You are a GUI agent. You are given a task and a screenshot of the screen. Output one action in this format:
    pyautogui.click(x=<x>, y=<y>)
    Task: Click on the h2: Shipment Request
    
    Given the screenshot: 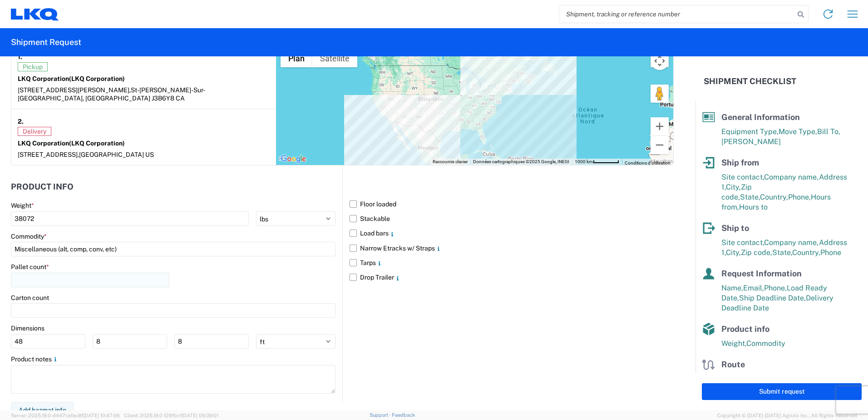 What is the action you would take?
    pyautogui.click(x=46, y=42)
    